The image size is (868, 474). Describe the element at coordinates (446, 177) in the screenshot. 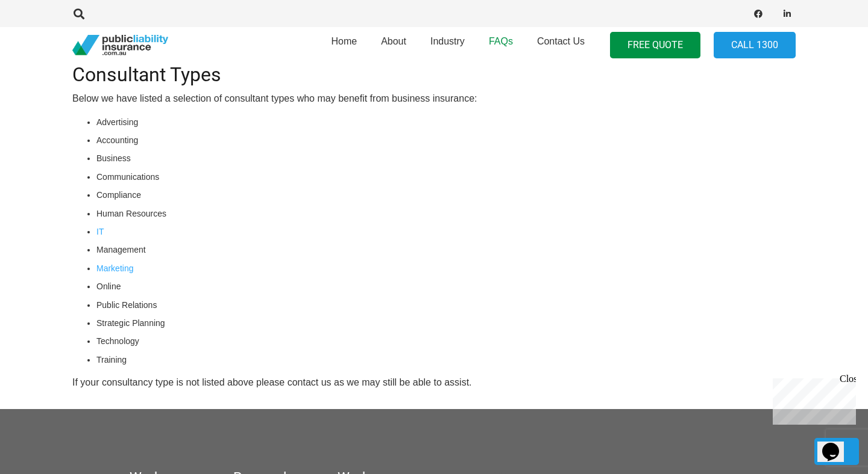

I see `li: Communications` at that location.